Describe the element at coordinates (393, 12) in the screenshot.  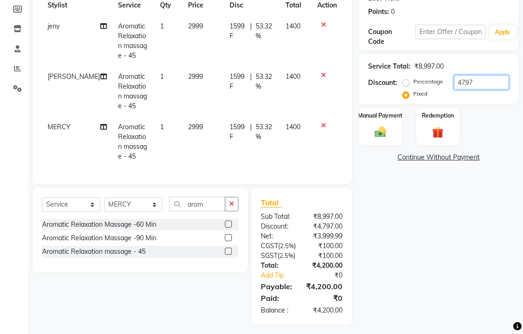
I see `div: 0` at that location.